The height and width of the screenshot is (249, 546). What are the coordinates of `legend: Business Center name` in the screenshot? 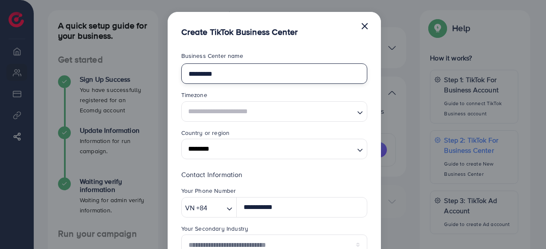 It's located at (274, 58).